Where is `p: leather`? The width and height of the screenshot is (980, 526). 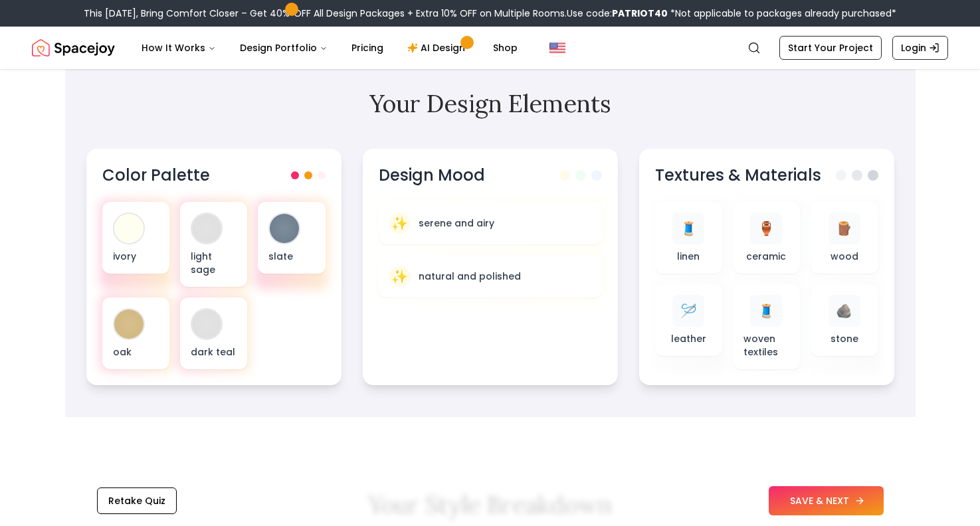 p: leather is located at coordinates (688, 339).